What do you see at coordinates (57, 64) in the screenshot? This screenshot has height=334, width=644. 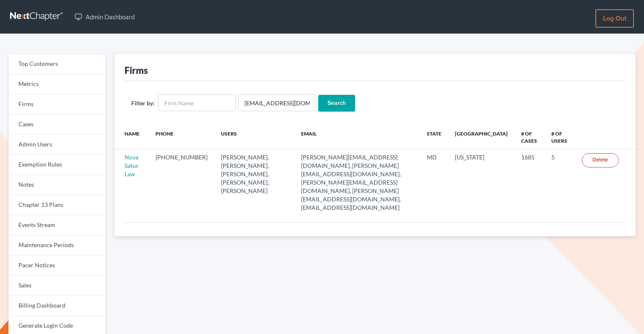 I see `a: Top Customers` at bounding box center [57, 64].